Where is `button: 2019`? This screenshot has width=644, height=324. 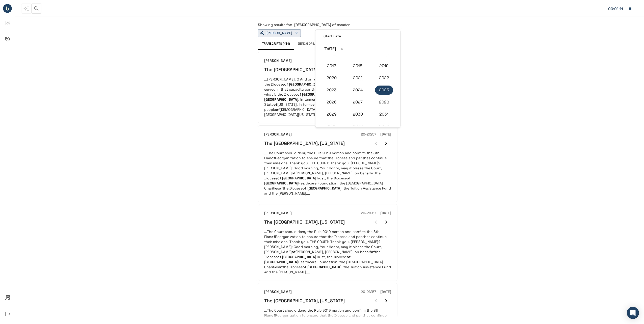
button: 2019 is located at coordinates (384, 66).